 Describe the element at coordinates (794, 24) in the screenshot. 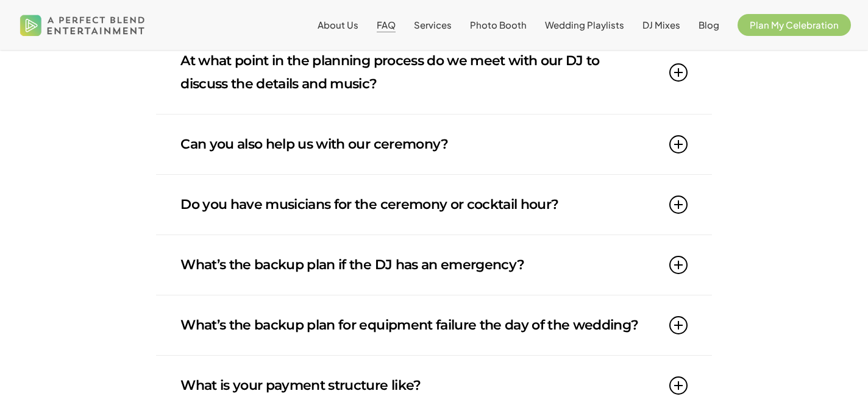

I see `span: Plan My Celebration` at that location.